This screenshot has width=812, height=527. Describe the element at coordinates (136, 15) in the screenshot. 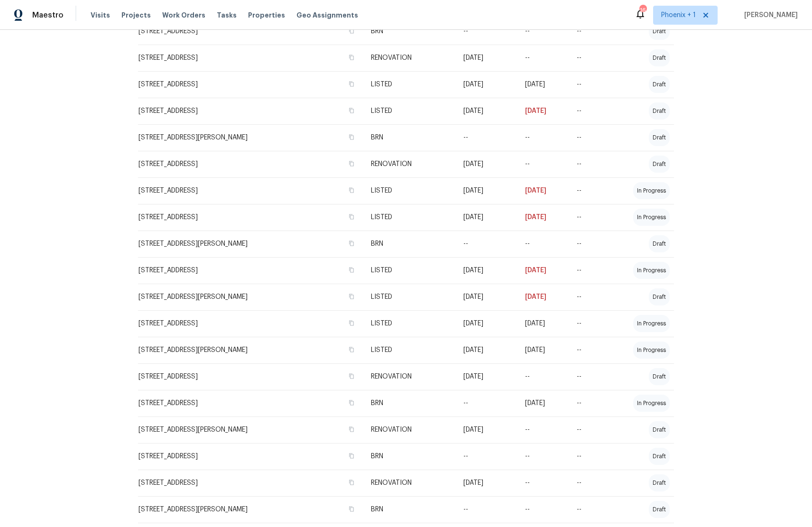

I see `span: Projects` at that location.